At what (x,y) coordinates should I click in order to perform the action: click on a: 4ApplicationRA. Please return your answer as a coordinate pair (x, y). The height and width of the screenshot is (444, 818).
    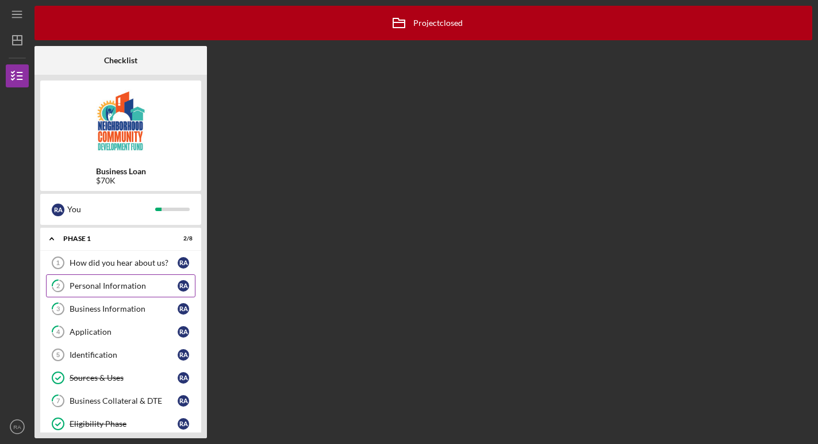
    Looking at the image, I should click on (121, 332).